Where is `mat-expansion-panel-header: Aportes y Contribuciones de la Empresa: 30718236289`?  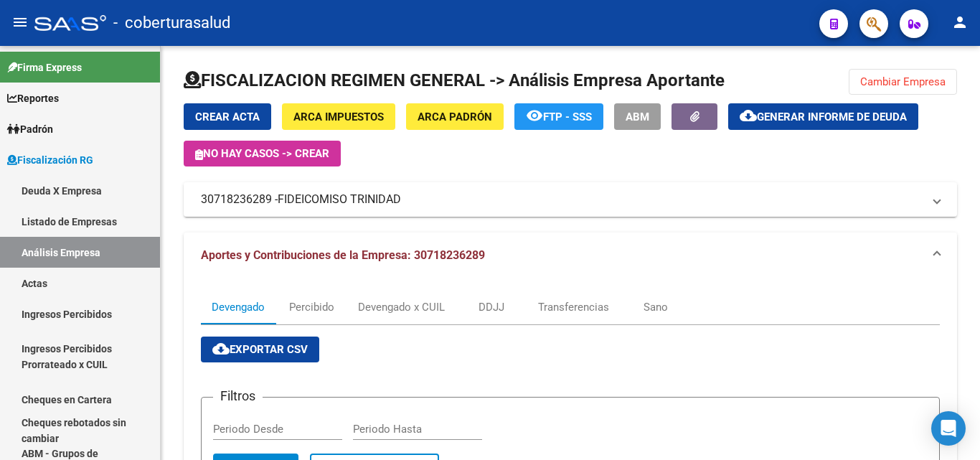 mat-expansion-panel-header: Aportes y Contribuciones de la Empresa: 30718236289 is located at coordinates (570, 256).